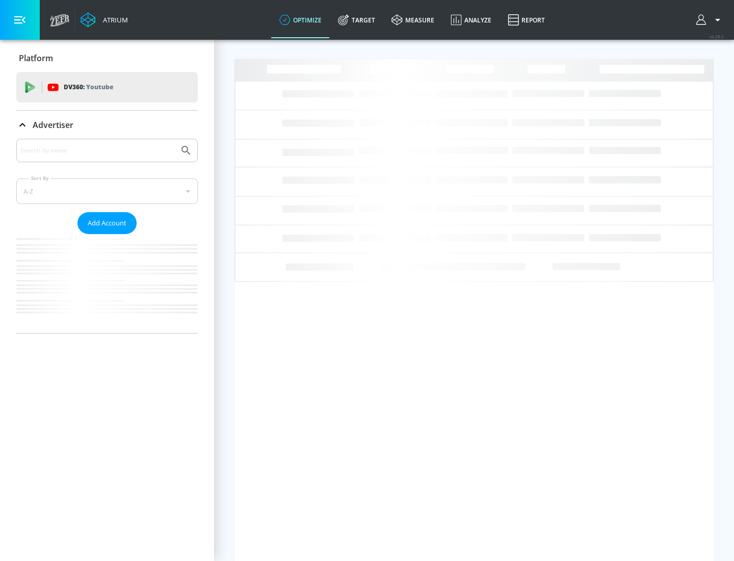 Image resolution: width=734 pixels, height=561 pixels. Describe the element at coordinates (97, 150) in the screenshot. I see `input: Search by name` at that location.